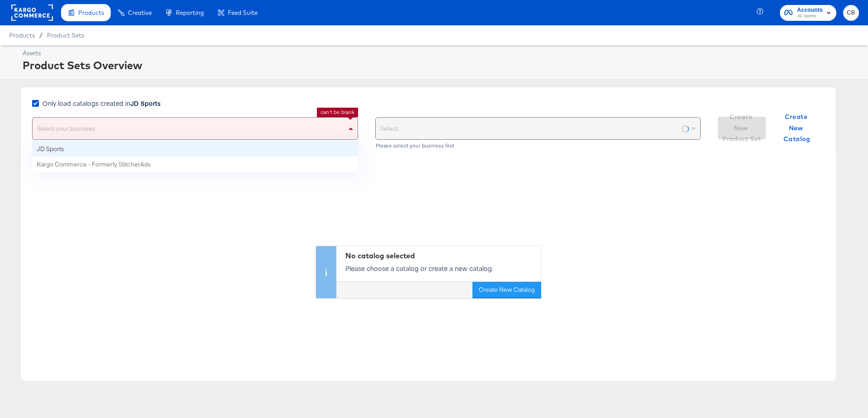 Image resolution: width=868 pixels, height=418 pixels. Describe the element at coordinates (538, 146) in the screenshot. I see `div: Please select your business first` at that location.